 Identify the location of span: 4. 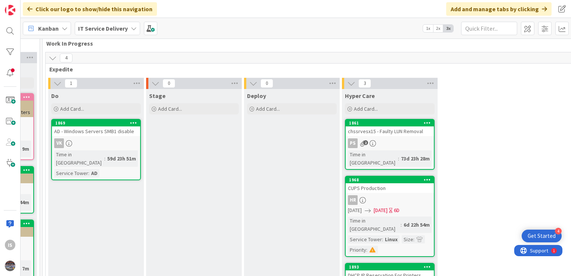
(66, 58).